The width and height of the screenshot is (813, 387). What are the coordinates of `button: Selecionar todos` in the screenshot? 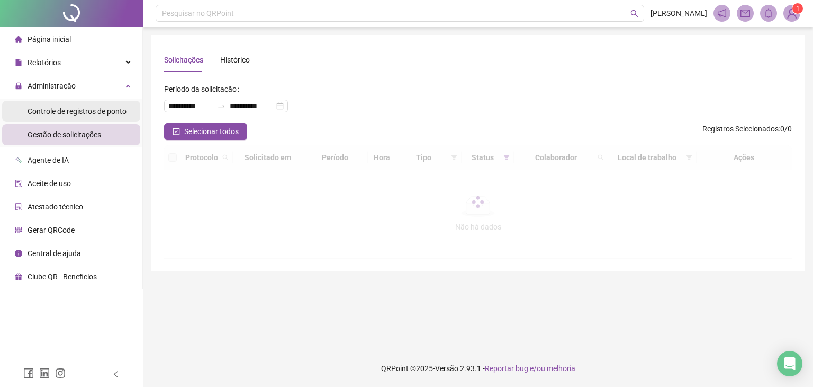 It's located at (205, 131).